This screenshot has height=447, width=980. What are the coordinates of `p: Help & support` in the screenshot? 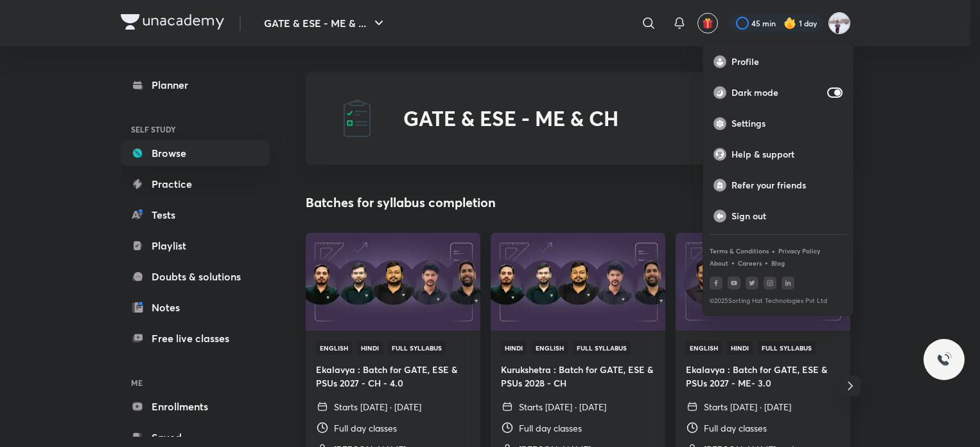 It's located at (787, 154).